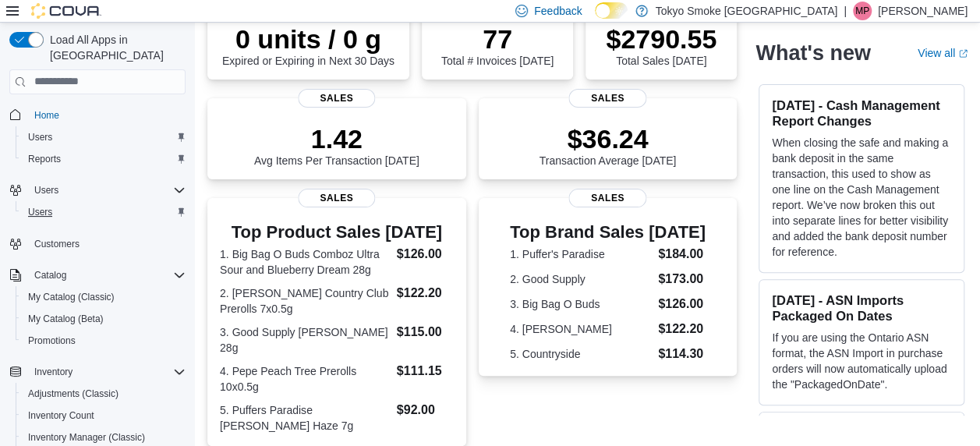  Describe the element at coordinates (308, 45) in the screenshot. I see `div: Expired or Expiring in Next 30 Days` at that location.